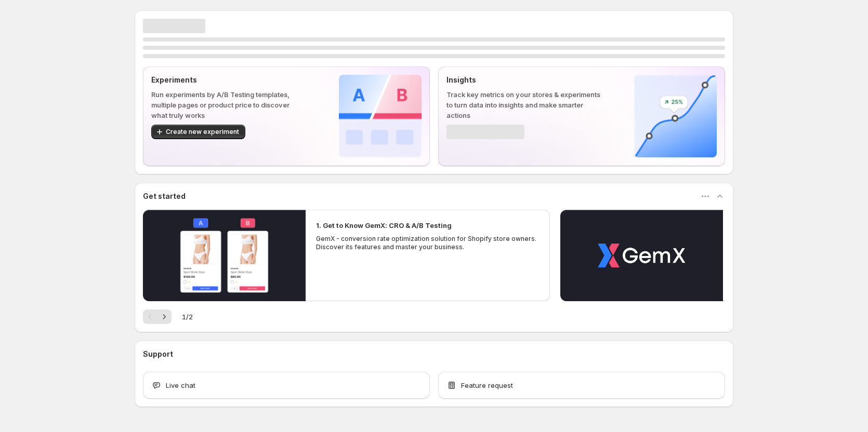  I want to click on p: Track key metrics on your stores & experiments to turn data into insights and make smarter actions, so click(523, 105).